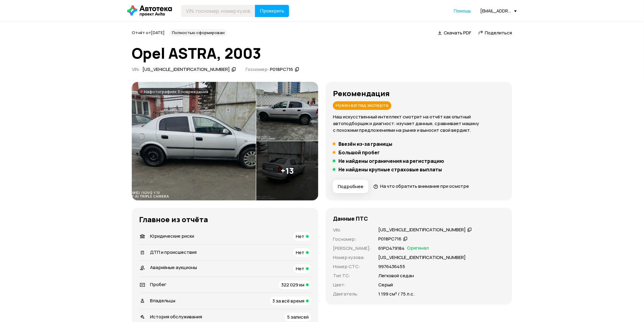 The height and width of the screenshot is (322, 644). I want to click on h5: Ввезён из-за границы, so click(365, 144).